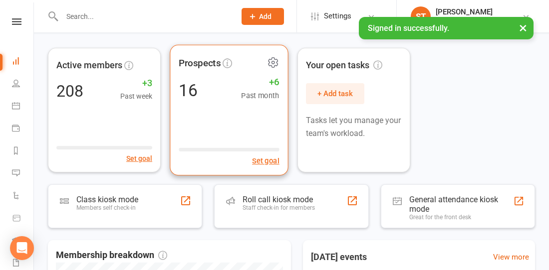  What do you see at coordinates (107, 208) in the screenshot?
I see `div: Members self check-in` at bounding box center [107, 208].